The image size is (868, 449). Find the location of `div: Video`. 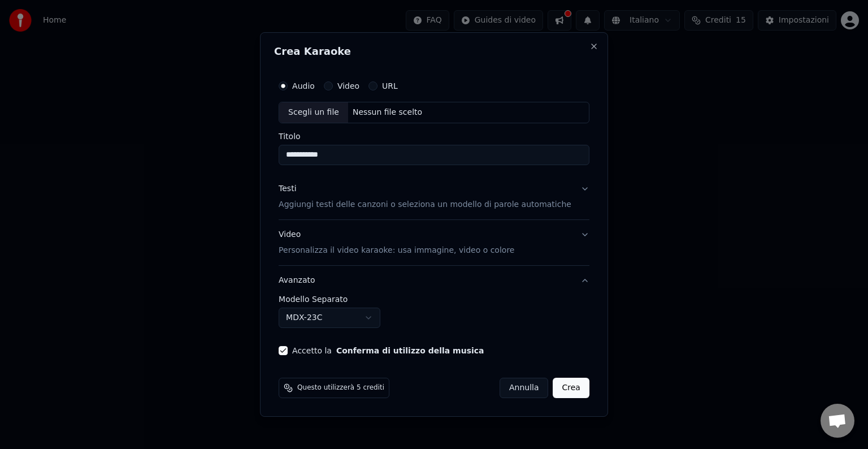

div: Video is located at coordinates (396, 242).